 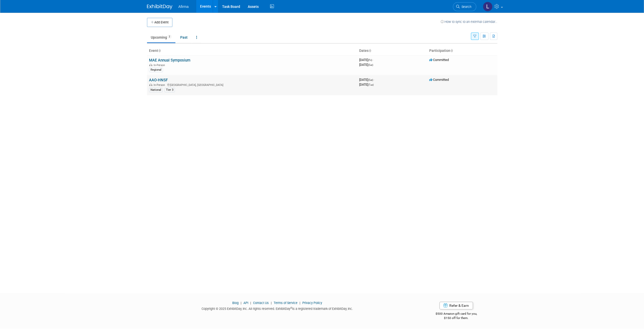 I want to click on a: Refer & Earn, so click(x=456, y=305).